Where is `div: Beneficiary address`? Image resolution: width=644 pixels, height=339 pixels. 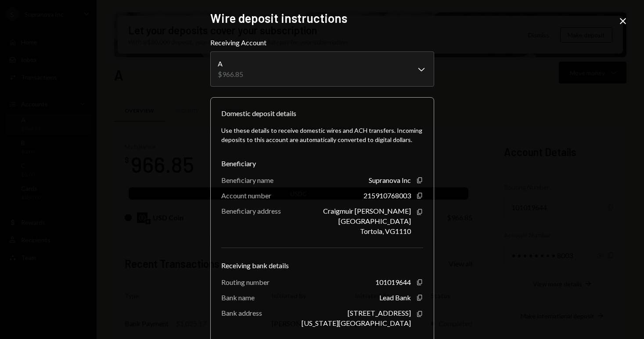 div: Beneficiary address is located at coordinates (251, 211).